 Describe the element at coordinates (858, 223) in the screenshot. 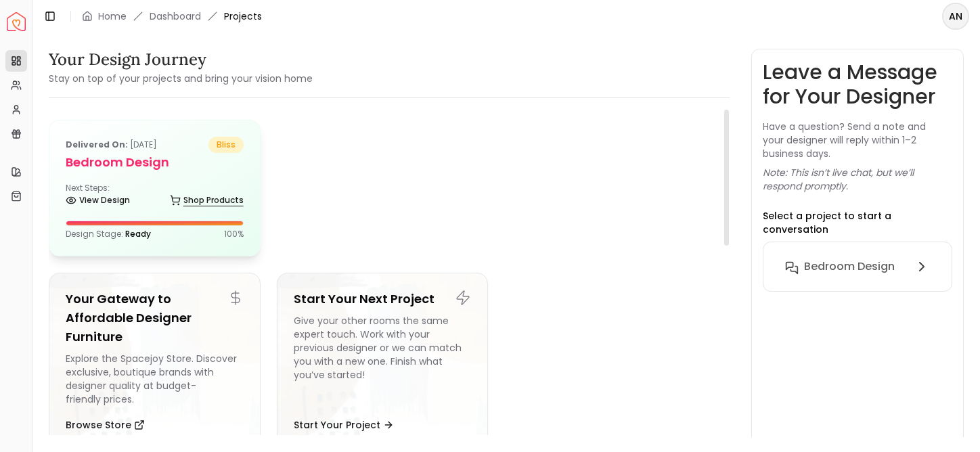

I see `p: Select a project to start a conversation` at that location.